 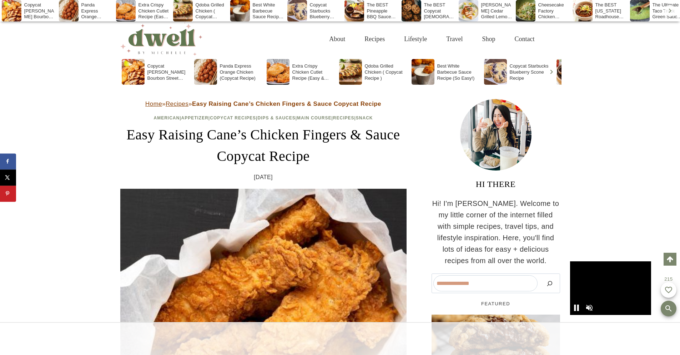 I want to click on a: Snack, so click(x=365, y=118).